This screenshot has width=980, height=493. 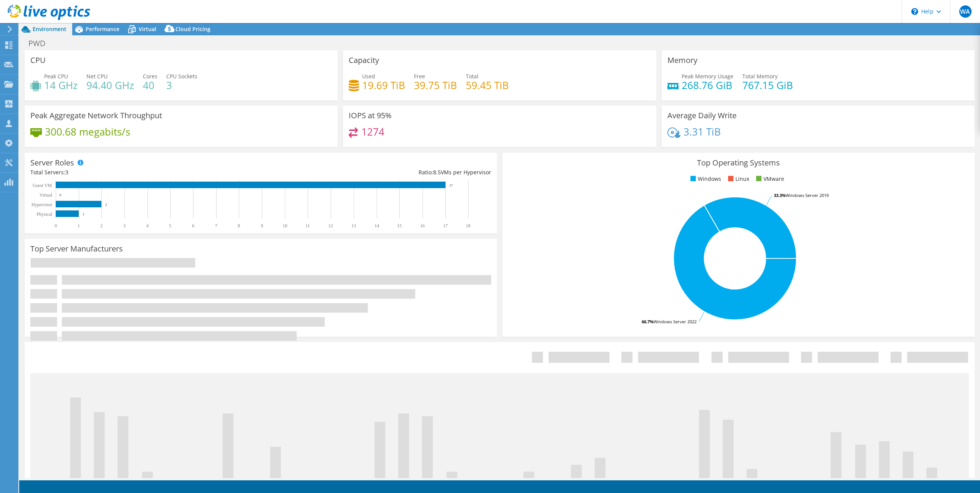 What do you see at coordinates (97, 76) in the screenshot?
I see `span: Net CPU` at bounding box center [97, 76].